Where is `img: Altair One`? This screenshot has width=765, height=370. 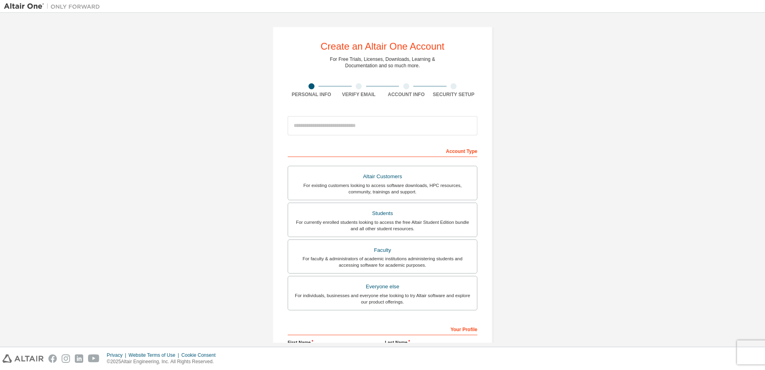
img: Altair One is located at coordinates (54, 6).